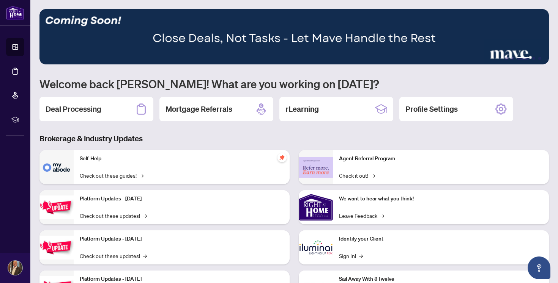  Describe the element at coordinates (357, 176) in the screenshot. I see `a: Check it out!→` at that location.